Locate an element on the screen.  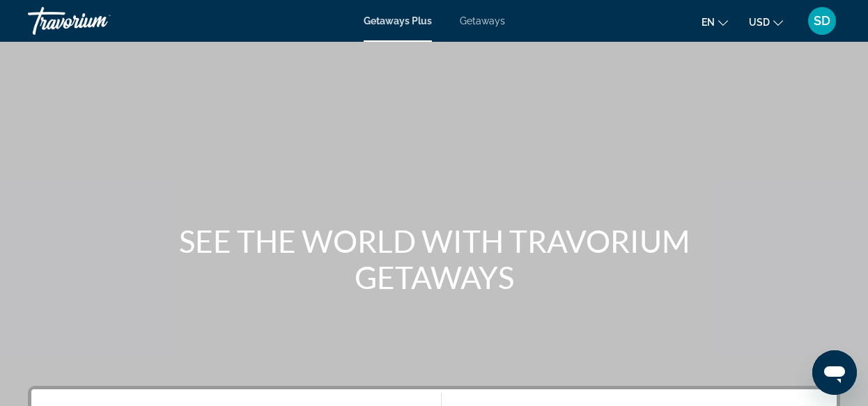
button: Change currency is located at coordinates (765, 22).